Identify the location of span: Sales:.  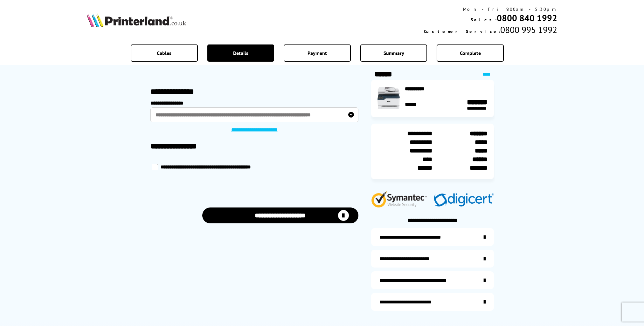
(484, 19).